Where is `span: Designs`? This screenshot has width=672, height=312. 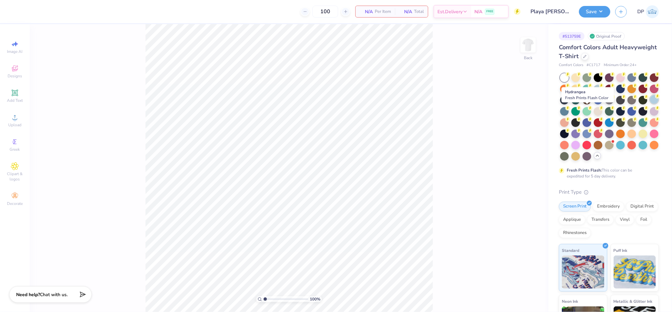
span: Designs is located at coordinates (15, 76).